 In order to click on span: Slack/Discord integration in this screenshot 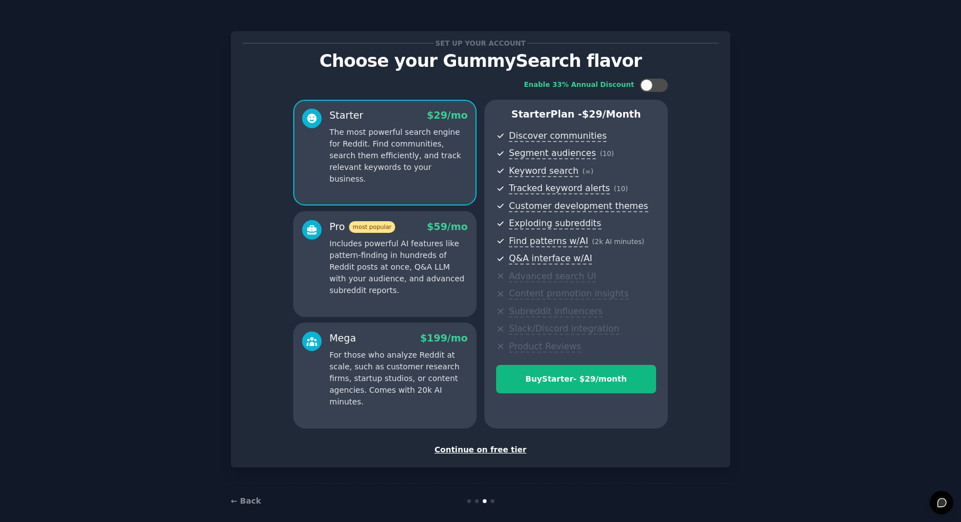, I will do `click(564, 329)`.